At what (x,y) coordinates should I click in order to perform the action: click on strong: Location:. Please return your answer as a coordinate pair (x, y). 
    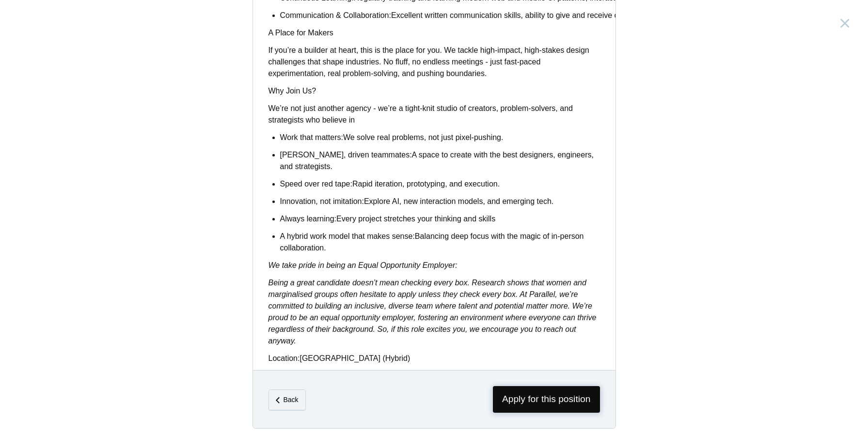
    Looking at the image, I should click on (284, 358).